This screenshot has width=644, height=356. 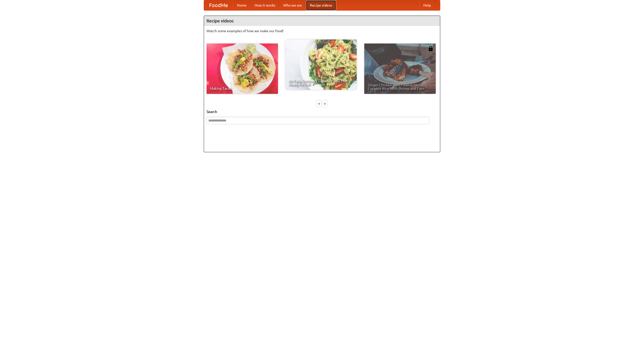 What do you see at coordinates (321, 5) in the screenshot?
I see `a: Recipe videos` at bounding box center [321, 5].